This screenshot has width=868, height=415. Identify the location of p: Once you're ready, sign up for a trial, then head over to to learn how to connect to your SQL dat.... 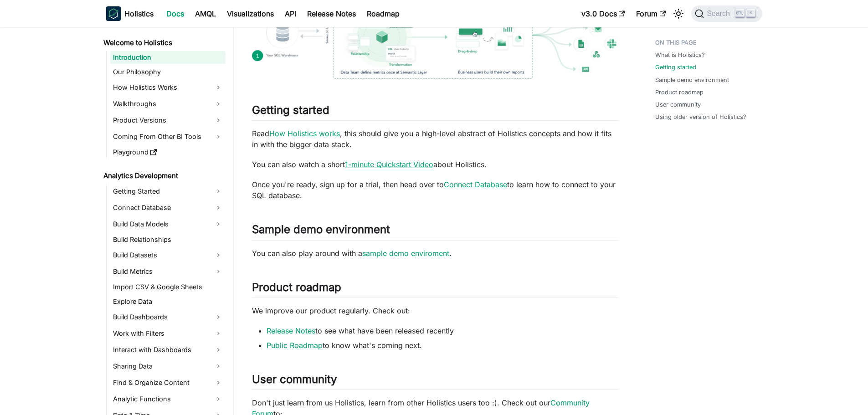
(435, 190).